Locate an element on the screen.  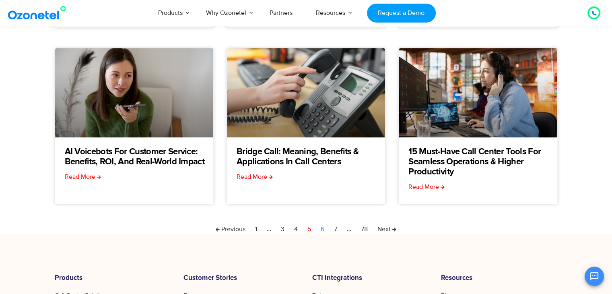
h6: Customer Stories is located at coordinates (242, 278).